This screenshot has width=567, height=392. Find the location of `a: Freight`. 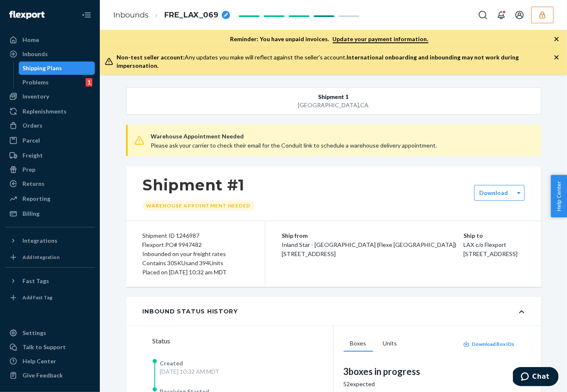

a: Freight is located at coordinates (50, 156).